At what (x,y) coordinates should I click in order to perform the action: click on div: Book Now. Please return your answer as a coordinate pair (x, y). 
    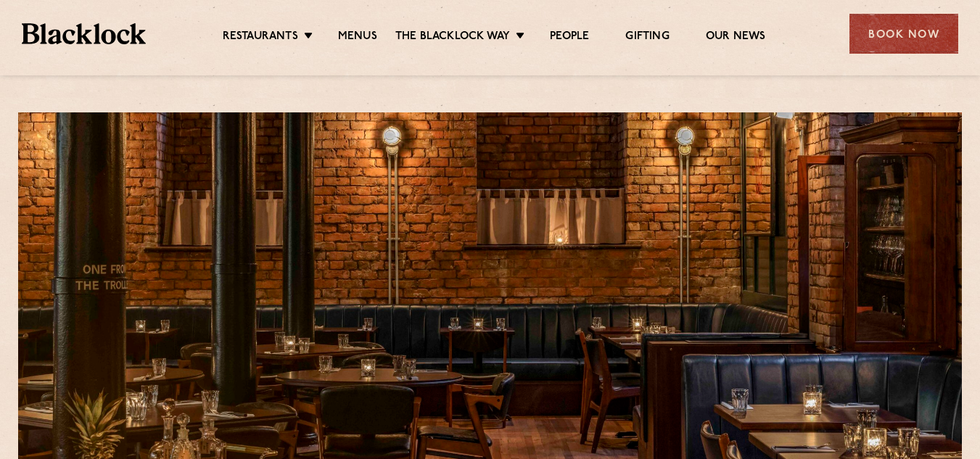
    Looking at the image, I should click on (904, 33).